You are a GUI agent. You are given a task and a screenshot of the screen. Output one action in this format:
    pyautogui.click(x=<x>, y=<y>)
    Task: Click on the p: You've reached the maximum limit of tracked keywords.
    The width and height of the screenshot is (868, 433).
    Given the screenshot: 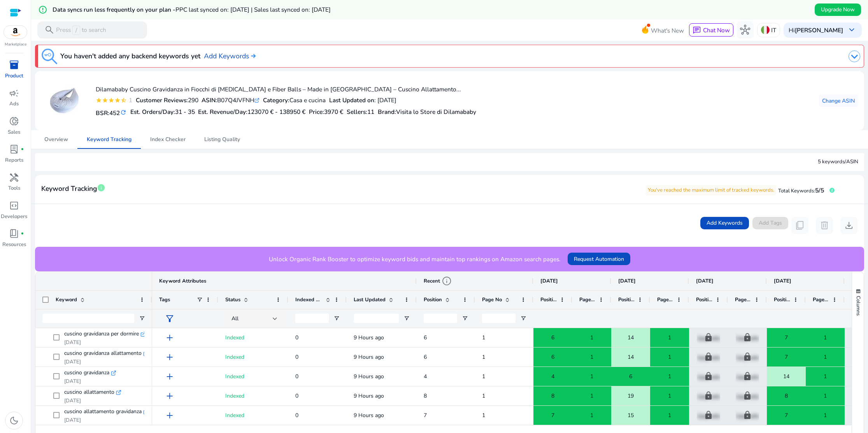 What is the action you would take?
    pyautogui.click(x=710, y=190)
    